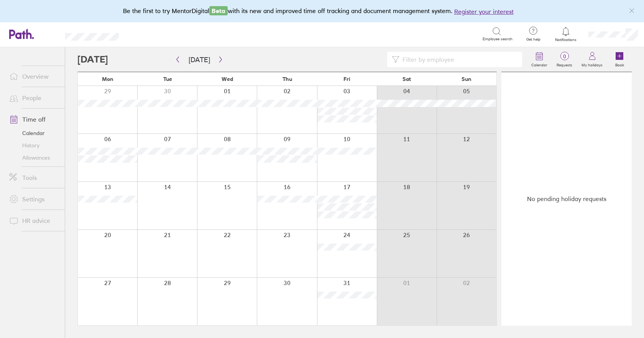 This screenshot has width=644, height=338. Describe the element at coordinates (564, 64) in the screenshot. I see `label: Requests` at that location.